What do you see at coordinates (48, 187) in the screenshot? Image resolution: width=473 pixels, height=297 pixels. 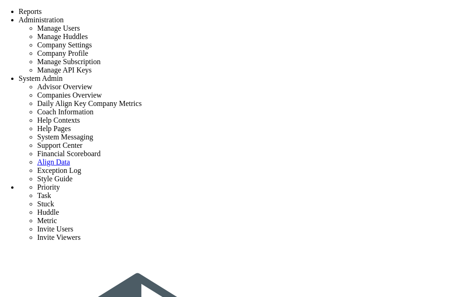 I see `span: Priority` at bounding box center [48, 187].